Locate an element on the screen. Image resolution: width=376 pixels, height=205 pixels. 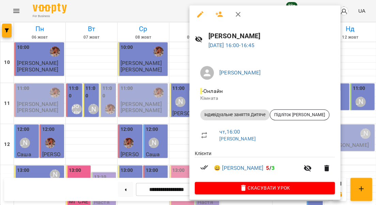
ul: Клієнти is located at coordinates (265, 165).